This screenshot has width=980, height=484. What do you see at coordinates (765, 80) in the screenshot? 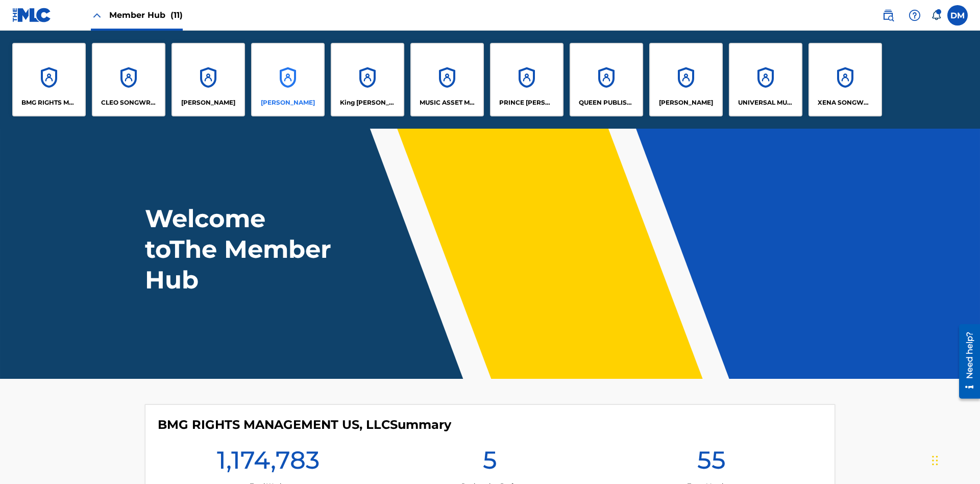
I see `a: AccountsUNIVERSAL MUSIC PUB GROUP` at bounding box center [765, 80].